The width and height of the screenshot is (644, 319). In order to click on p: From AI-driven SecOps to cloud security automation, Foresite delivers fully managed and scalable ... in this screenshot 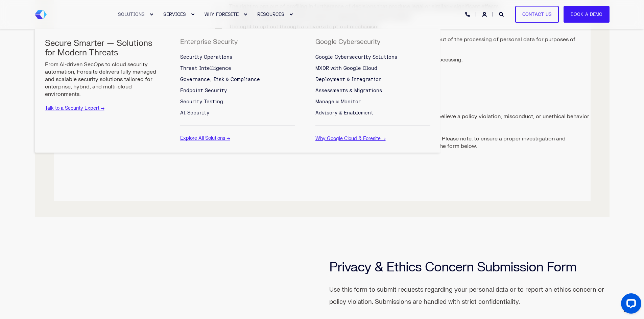, I will do `click(102, 80)`.